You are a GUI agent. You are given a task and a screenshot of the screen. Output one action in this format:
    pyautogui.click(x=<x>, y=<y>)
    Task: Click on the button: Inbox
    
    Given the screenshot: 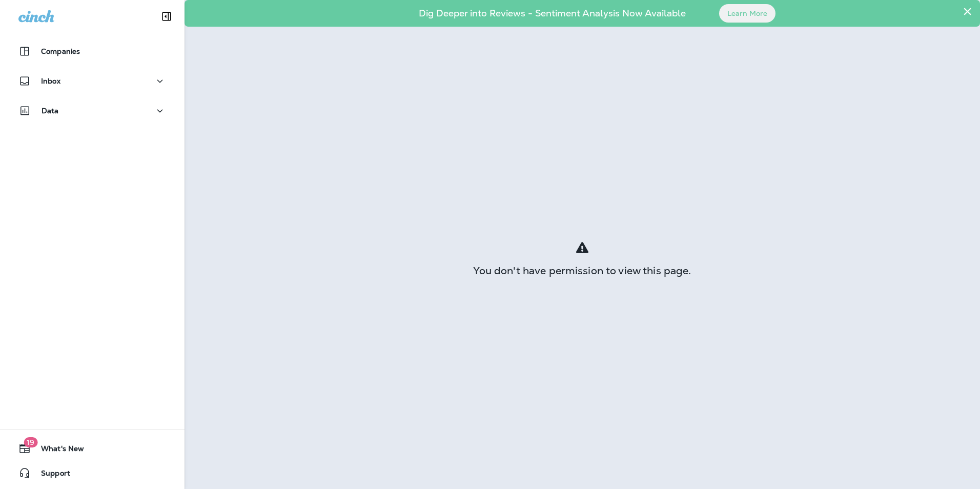 What is the action you would take?
    pyautogui.click(x=92, y=81)
    